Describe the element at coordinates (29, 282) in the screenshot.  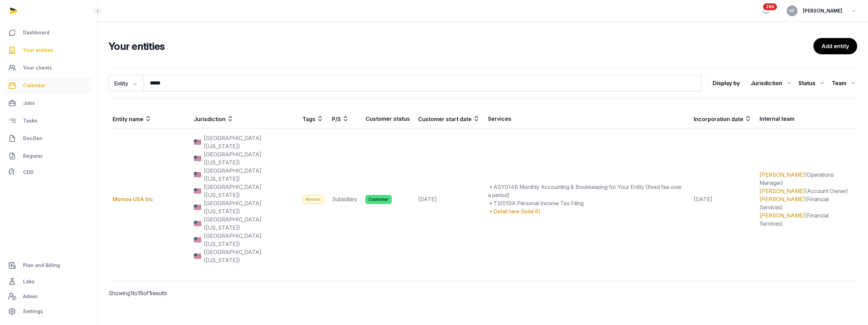
I see `span: Labs` at that location.